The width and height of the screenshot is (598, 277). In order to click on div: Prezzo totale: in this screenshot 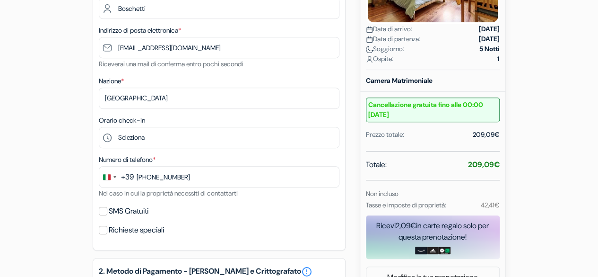, I will do `click(385, 134)`.